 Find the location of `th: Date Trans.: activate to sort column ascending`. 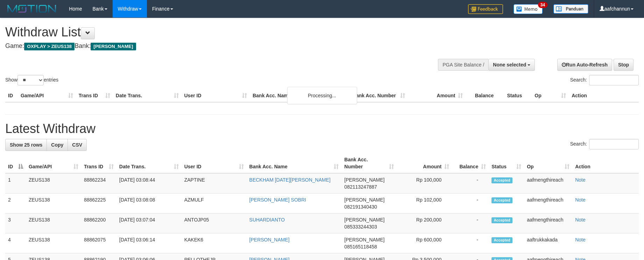

th: Date Trans.: activate to sort column ascending is located at coordinates (149, 163).